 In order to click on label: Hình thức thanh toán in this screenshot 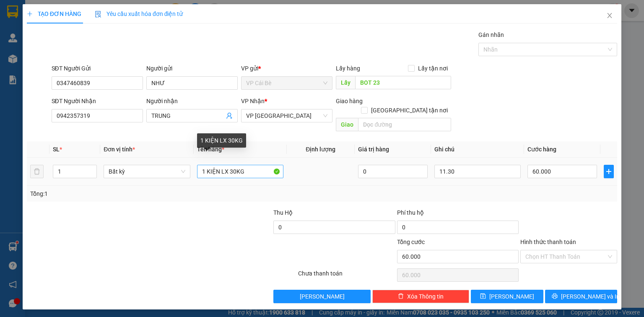, I will do `click(548, 242)`.